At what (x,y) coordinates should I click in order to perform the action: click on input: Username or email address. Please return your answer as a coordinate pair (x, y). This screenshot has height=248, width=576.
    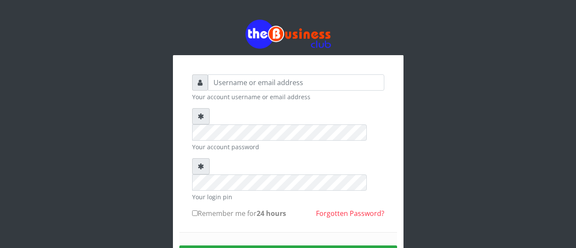
    Looking at the image, I should click on (296, 82).